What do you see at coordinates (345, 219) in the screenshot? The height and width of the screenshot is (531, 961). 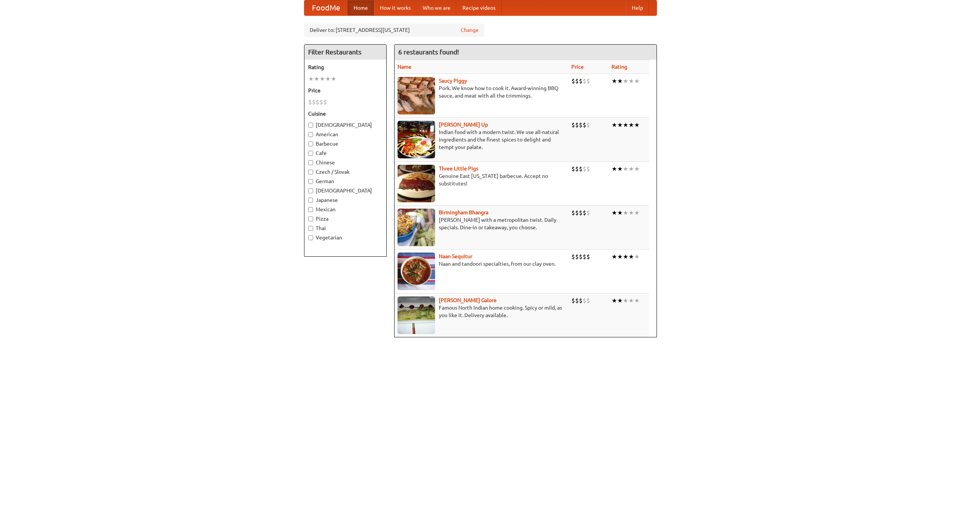 I see `label: Pizza` at bounding box center [345, 219].